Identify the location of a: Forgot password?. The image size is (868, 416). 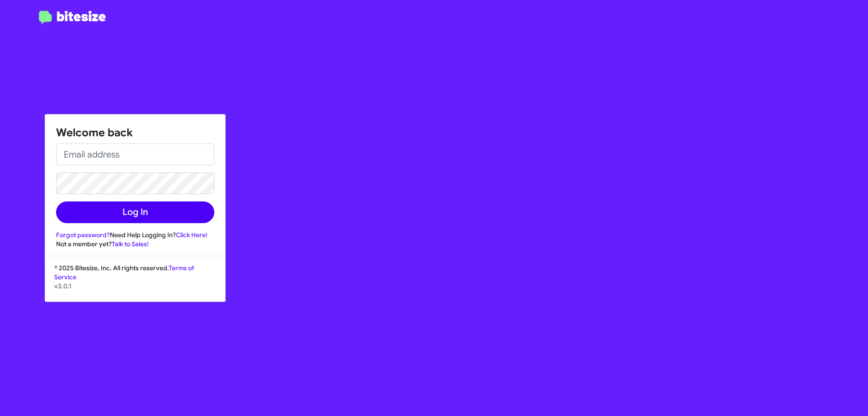
(83, 235).